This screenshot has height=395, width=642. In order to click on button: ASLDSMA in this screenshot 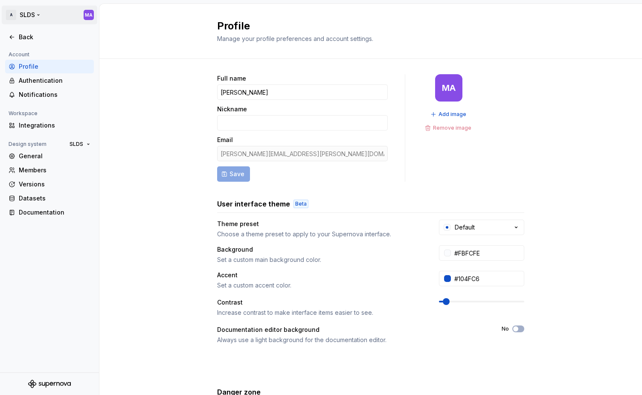, I will do `click(49, 15)`.